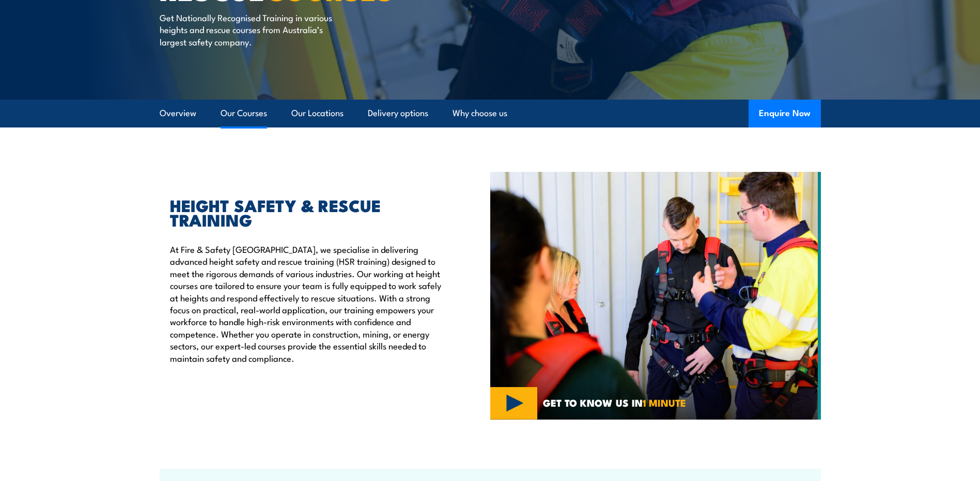  What do you see at coordinates (665, 402) in the screenshot?
I see `strong: 1 MINUTE` at bounding box center [665, 402].